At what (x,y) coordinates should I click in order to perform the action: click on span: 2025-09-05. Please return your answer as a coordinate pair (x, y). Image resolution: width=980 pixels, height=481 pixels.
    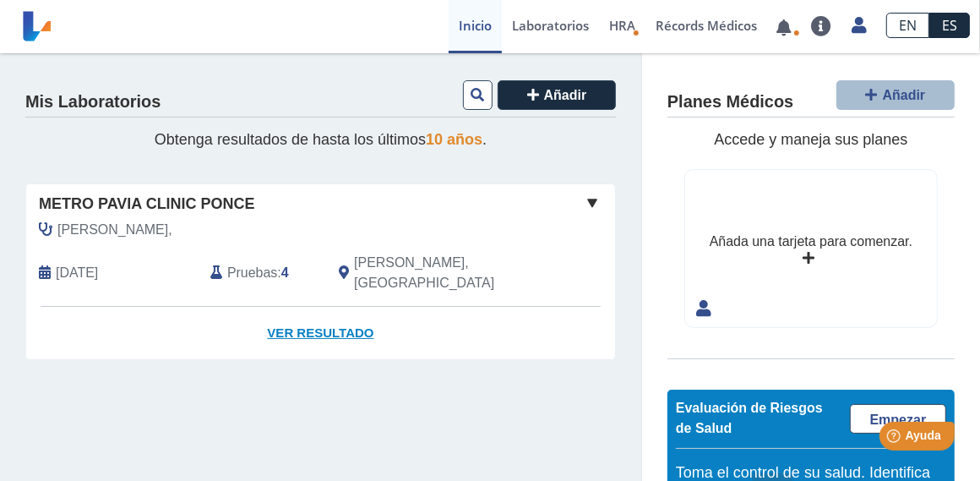
    Looking at the image, I should click on (77, 273).